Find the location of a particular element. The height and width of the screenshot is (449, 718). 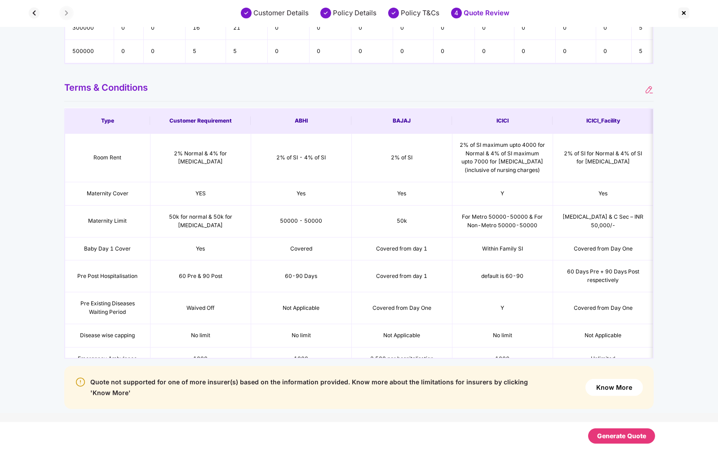

div: Policy T&Cs is located at coordinates (420, 13).